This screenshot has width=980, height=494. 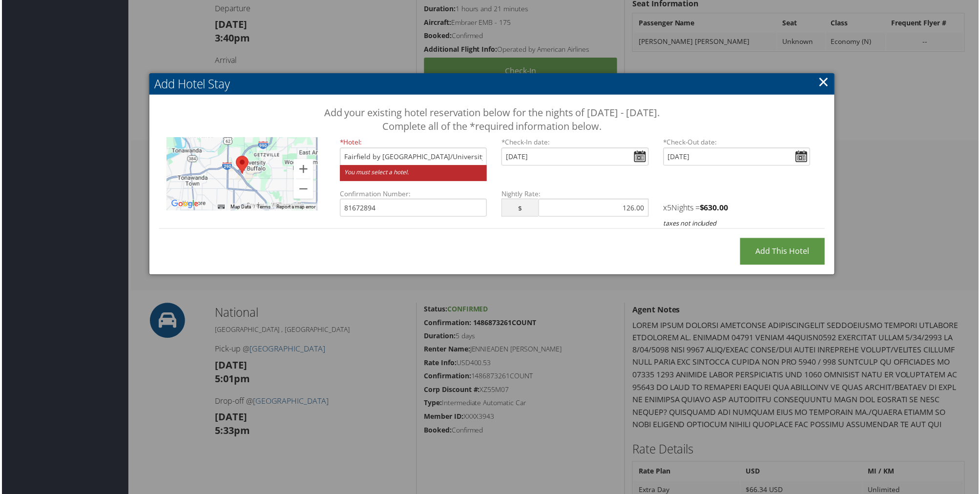 I want to click on a: Terms (opens in new tab), so click(x=263, y=208).